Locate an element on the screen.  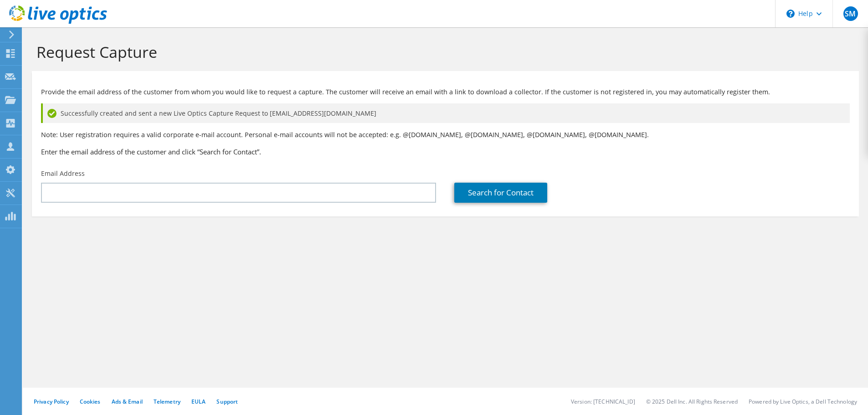
p: Provide the email address of the customer from whom you would like to request a capture. The cust... is located at coordinates (445, 92).